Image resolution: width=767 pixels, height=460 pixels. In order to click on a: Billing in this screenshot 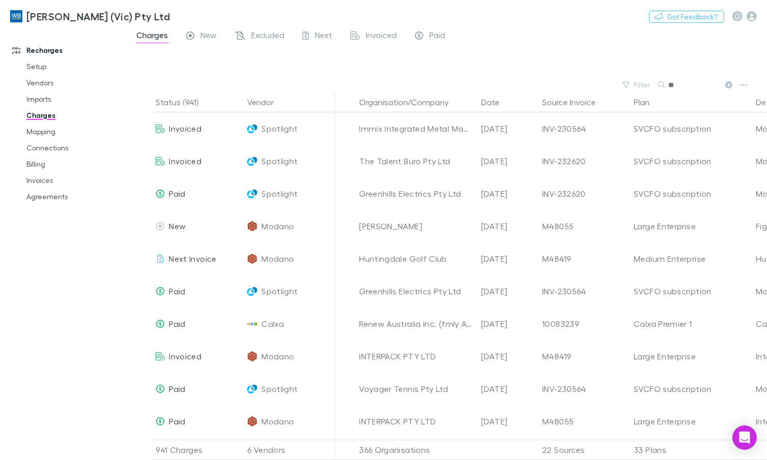, I will do `click(74, 164)`.